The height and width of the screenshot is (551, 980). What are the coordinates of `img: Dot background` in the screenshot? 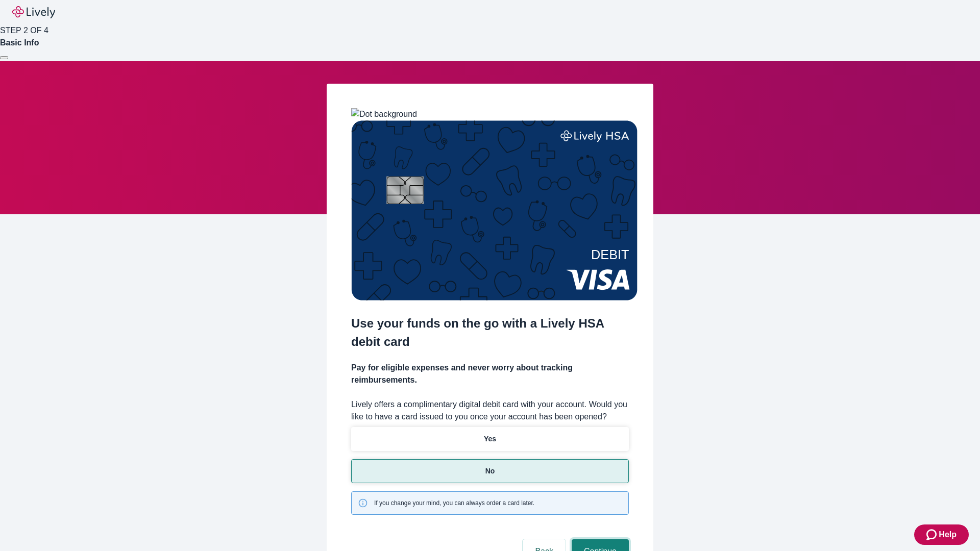 It's located at (384, 115).